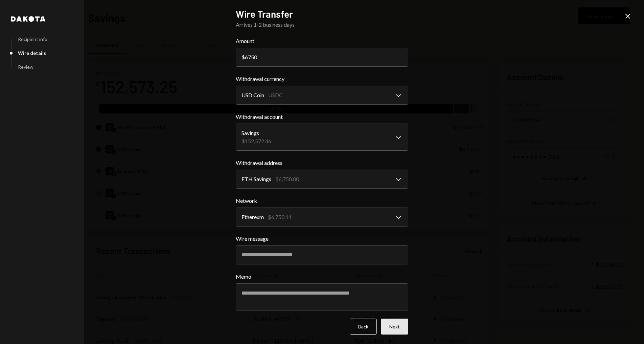 This screenshot has height=344, width=644. What do you see at coordinates (322, 277) in the screenshot?
I see `label: Memo` at bounding box center [322, 277].